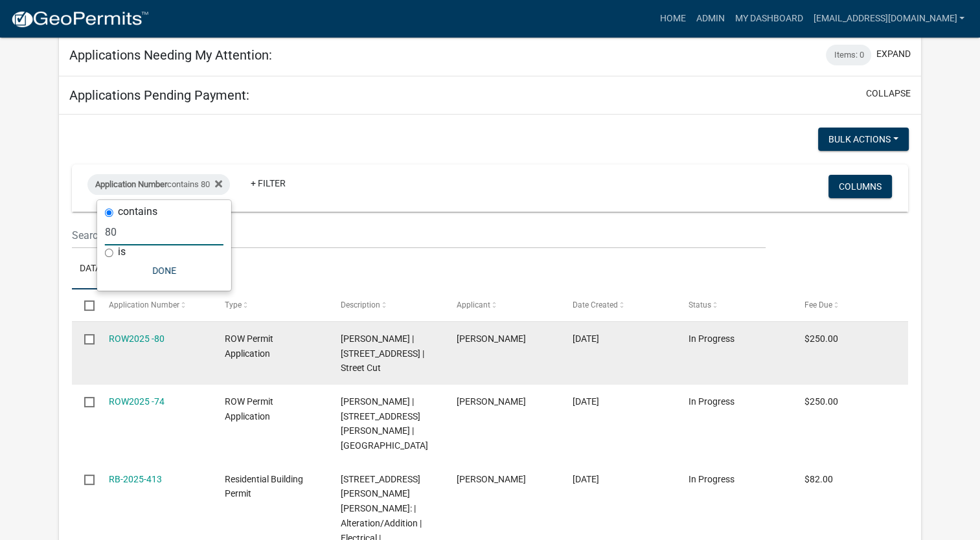 The image size is (980, 540). What do you see at coordinates (818, 479) in the screenshot?
I see `span: $82.00` at bounding box center [818, 479].